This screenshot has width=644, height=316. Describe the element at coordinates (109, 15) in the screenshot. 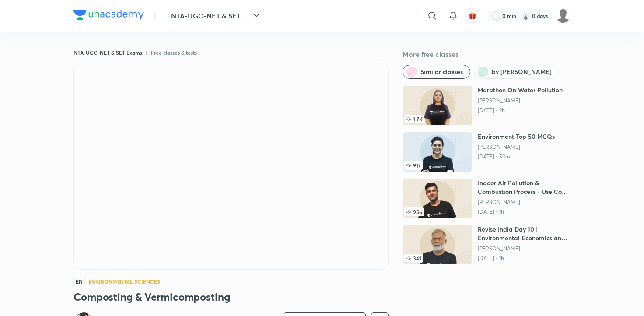

I see `img: Company Logo` at that location.